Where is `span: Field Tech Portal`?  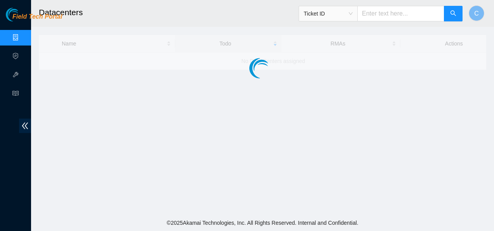 span: Field Tech Portal is located at coordinates (37, 17).